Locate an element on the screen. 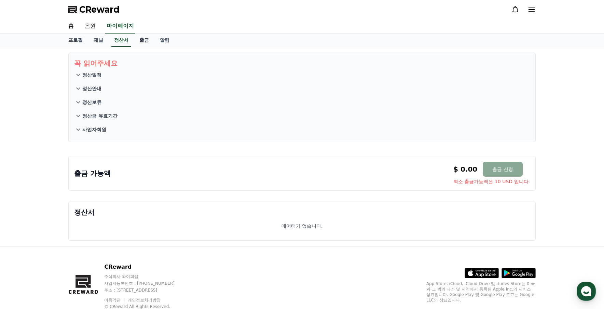  button: 출금 신청 is located at coordinates (503, 169).